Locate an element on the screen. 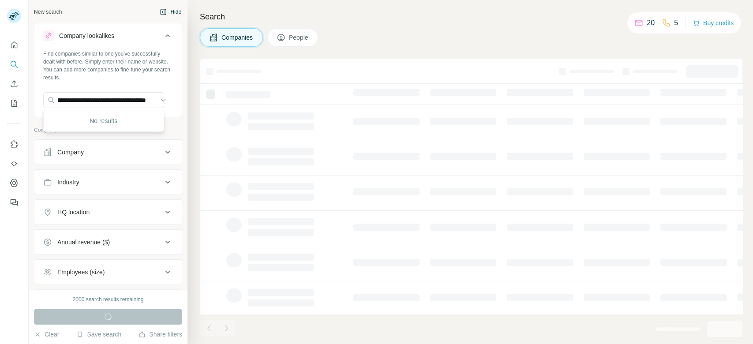 The image size is (753, 344). button: Hide is located at coordinates (170, 12).